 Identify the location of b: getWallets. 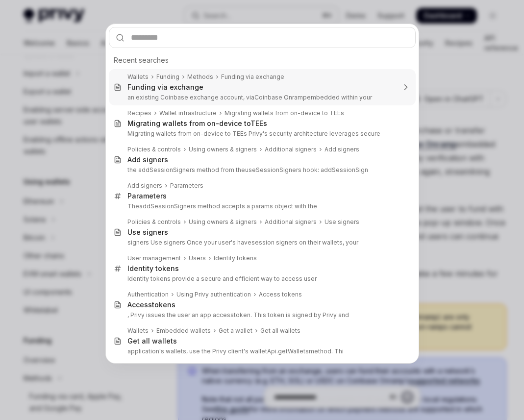
(293, 351).